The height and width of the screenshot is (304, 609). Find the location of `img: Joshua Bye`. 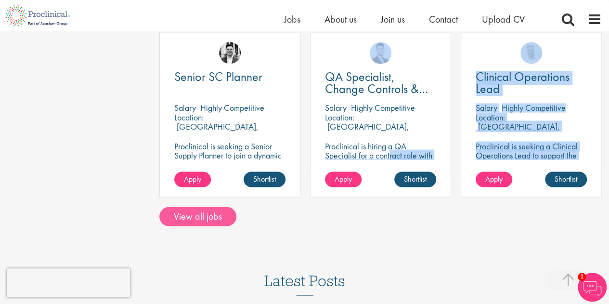

img: Joshua Bye is located at coordinates (531, 52).